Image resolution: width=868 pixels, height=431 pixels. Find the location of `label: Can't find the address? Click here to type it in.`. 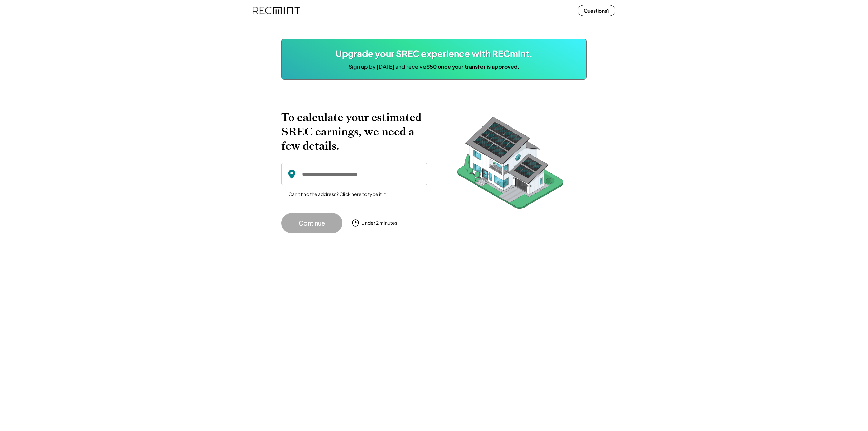

label: Can't find the address? Click here to type it in. is located at coordinates (338, 194).